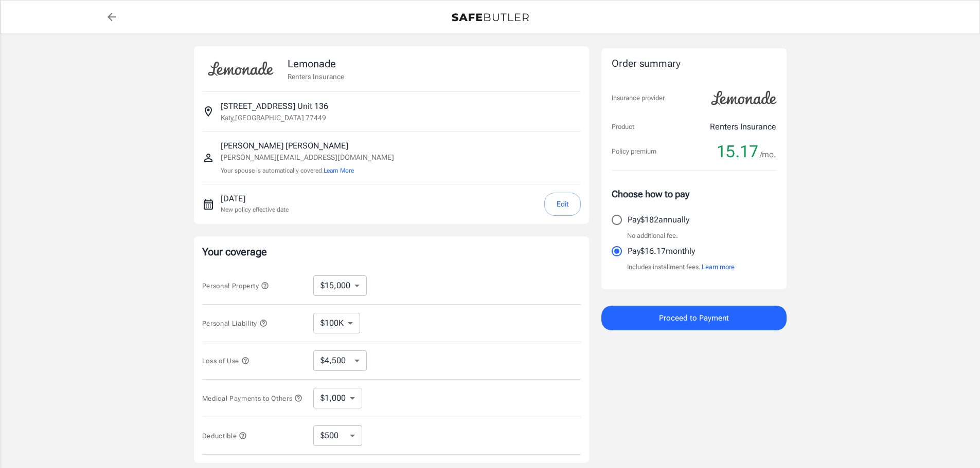 The image size is (980, 468). Describe the element at coordinates (694, 194) in the screenshot. I see `p: Choose how to pay` at that location.